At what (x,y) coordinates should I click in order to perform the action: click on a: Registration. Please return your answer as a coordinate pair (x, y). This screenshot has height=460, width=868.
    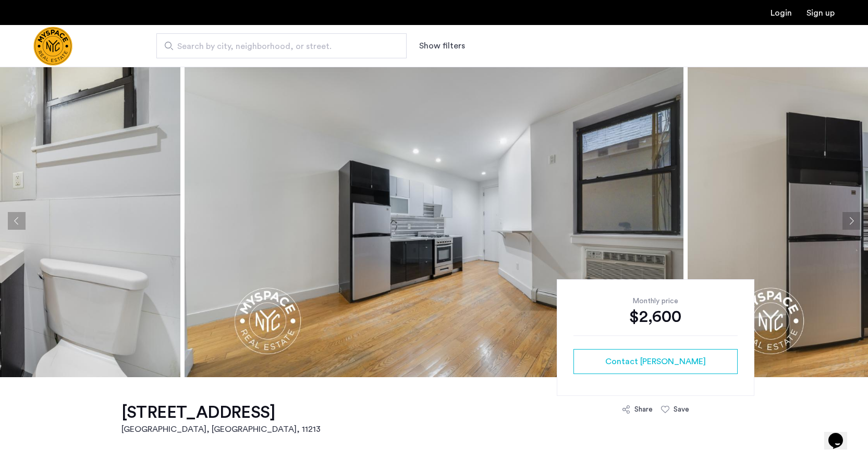
    Looking at the image, I should click on (821, 13).